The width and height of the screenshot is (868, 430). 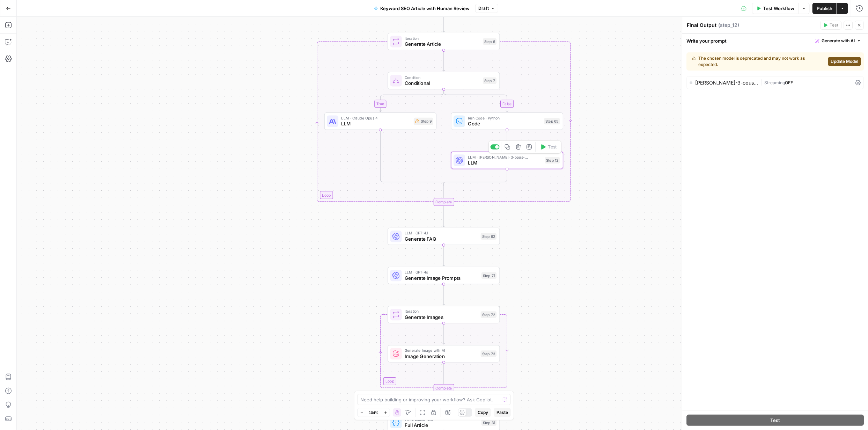 What do you see at coordinates (441, 350) in the screenshot?
I see `span: Generate Image with AI` at bounding box center [441, 350].